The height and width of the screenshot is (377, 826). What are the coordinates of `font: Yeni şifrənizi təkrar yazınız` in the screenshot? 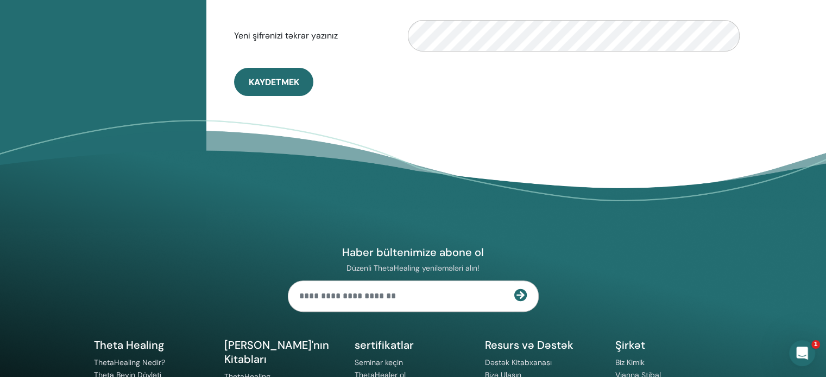 It's located at (286, 35).